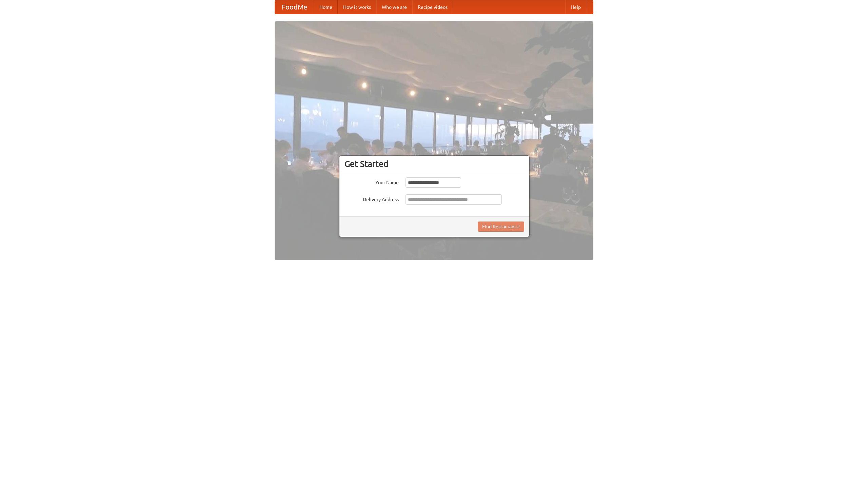 The image size is (868, 480). What do you see at coordinates (501, 227) in the screenshot?
I see `button: Find Restaurants!` at bounding box center [501, 227].